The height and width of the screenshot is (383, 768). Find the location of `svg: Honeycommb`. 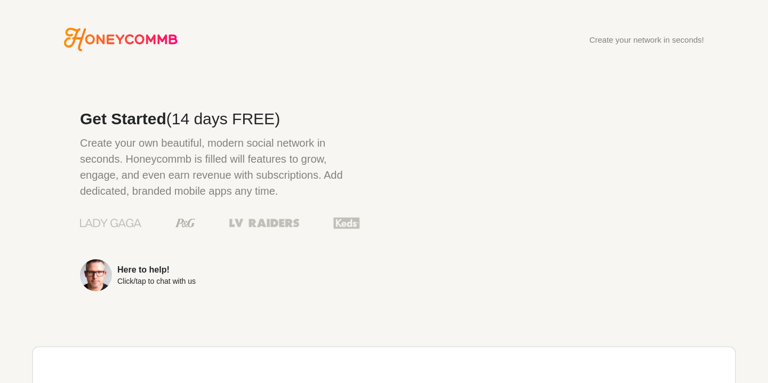

svg: Honeycommb is located at coordinates (120, 39).